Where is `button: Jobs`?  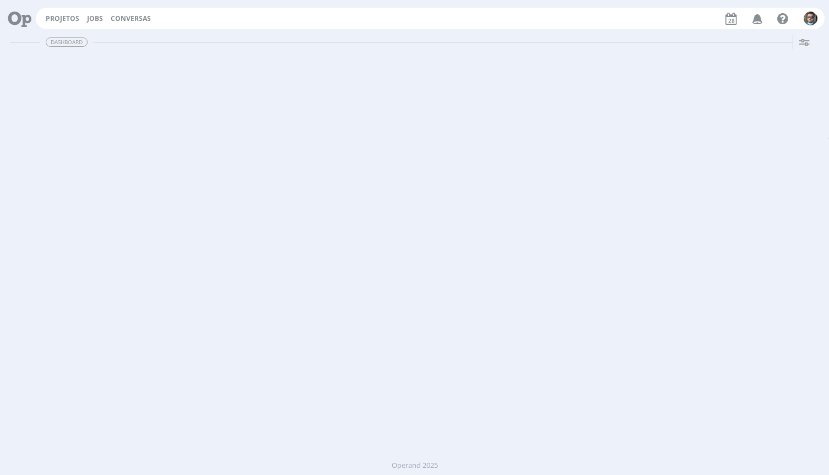 button: Jobs is located at coordinates (95, 19).